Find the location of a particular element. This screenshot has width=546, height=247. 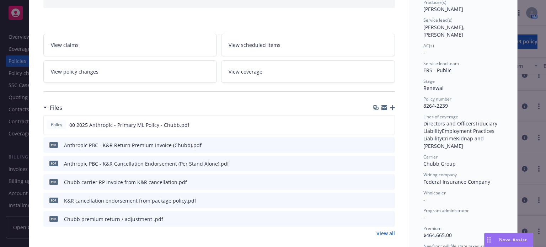

span: Wholesaler is located at coordinates (435, 193).